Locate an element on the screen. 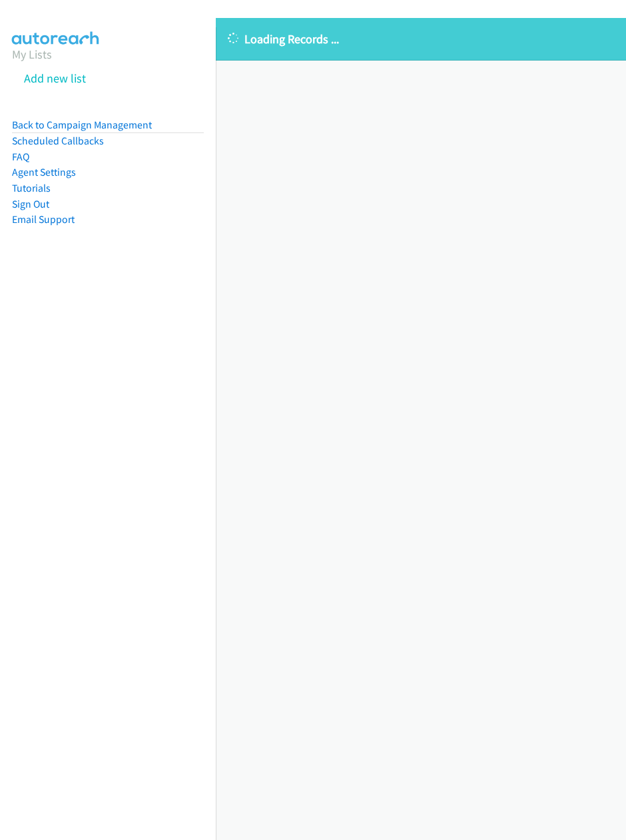 The width and height of the screenshot is (626, 840). a: My Lists is located at coordinates (32, 54).